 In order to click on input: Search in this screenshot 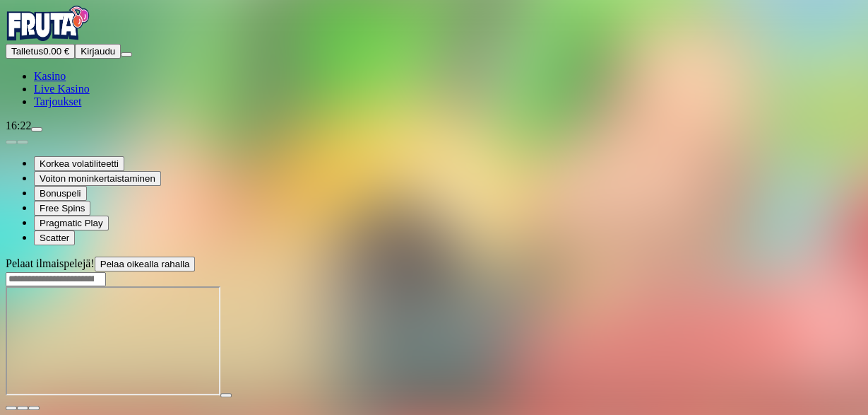, I will do `click(56, 279)`.